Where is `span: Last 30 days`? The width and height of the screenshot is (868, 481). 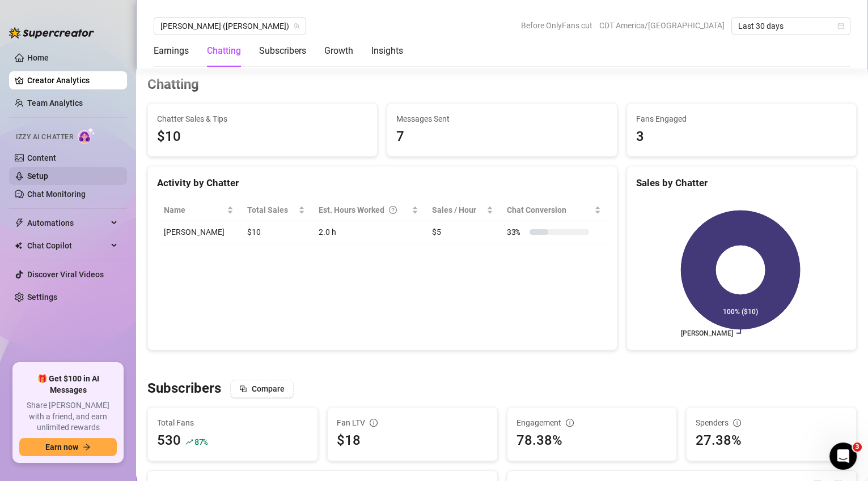 span: Last 30 days is located at coordinates (791, 26).